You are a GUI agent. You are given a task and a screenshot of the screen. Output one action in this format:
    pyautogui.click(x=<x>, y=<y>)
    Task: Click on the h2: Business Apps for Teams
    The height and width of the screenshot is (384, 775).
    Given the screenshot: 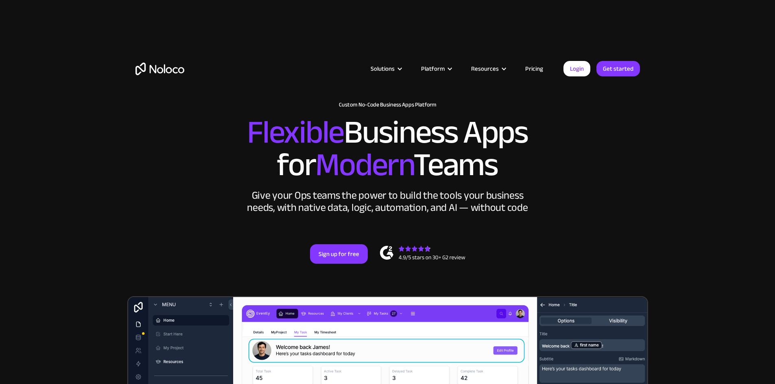 What is the action you would take?
    pyautogui.click(x=388, y=149)
    